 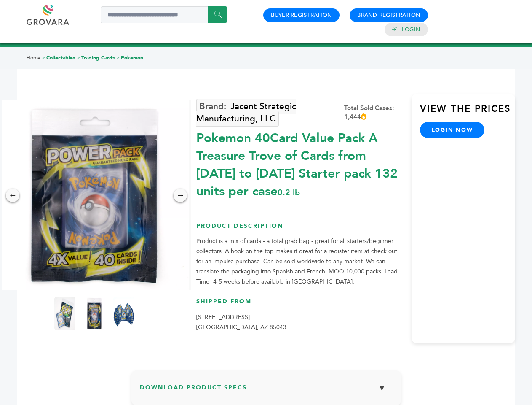 What do you see at coordinates (302, 15) in the screenshot?
I see `a: Buyer Registration` at bounding box center [302, 15].